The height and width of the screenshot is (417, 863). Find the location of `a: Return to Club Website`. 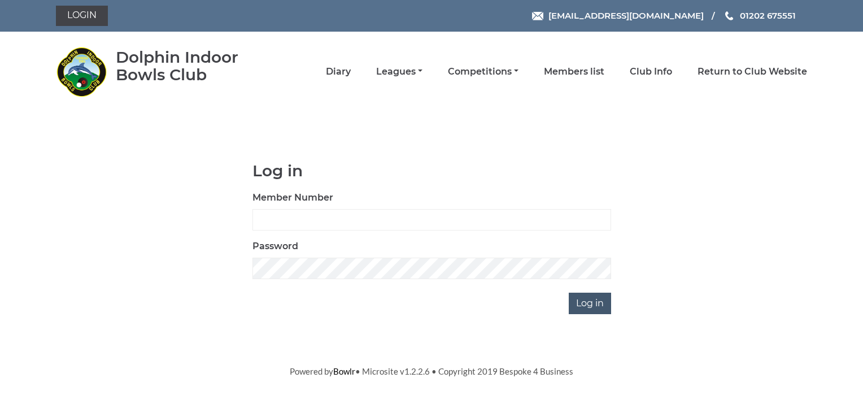

a: Return to Club Website is located at coordinates (752, 72).